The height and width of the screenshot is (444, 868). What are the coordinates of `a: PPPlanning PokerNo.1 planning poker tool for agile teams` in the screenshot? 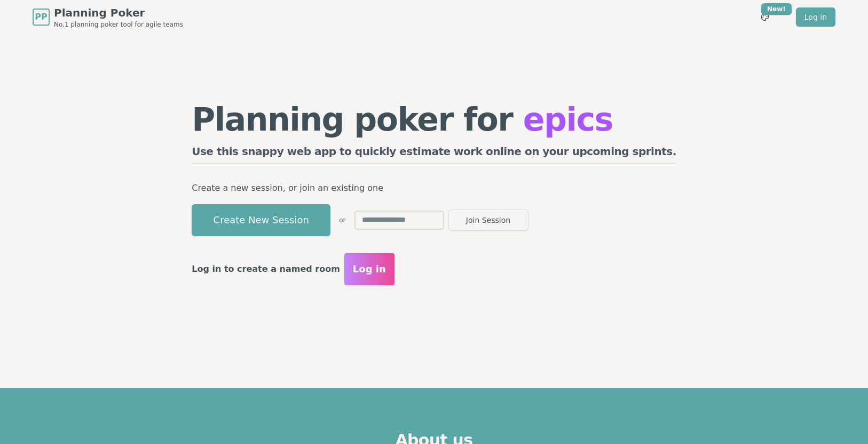 It's located at (108, 17).